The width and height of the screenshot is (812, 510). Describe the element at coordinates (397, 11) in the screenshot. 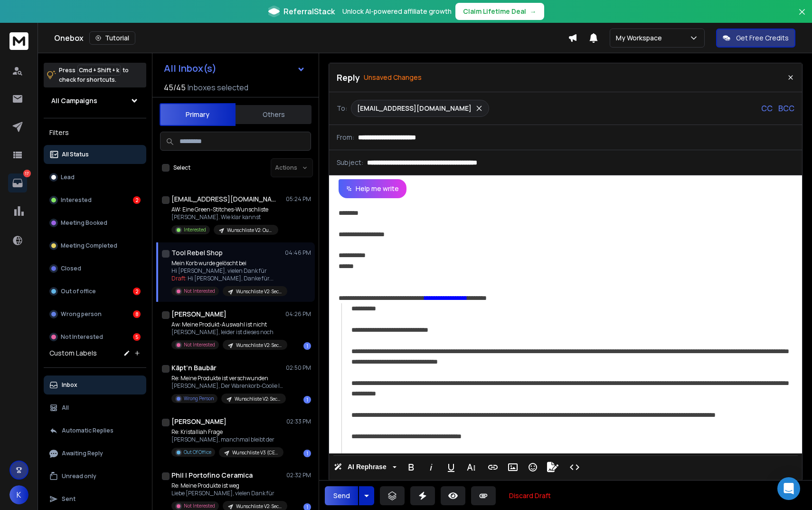

I see `p: Unlock AI-powered affiliate growth` at that location.